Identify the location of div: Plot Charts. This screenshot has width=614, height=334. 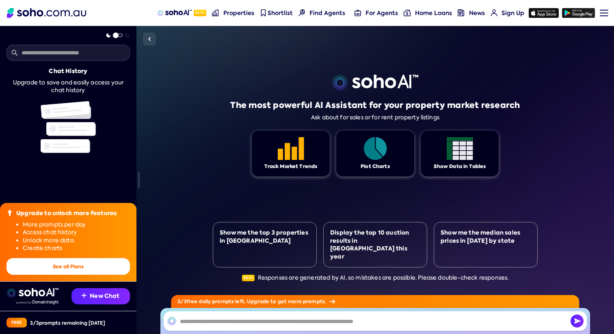
(375, 167).